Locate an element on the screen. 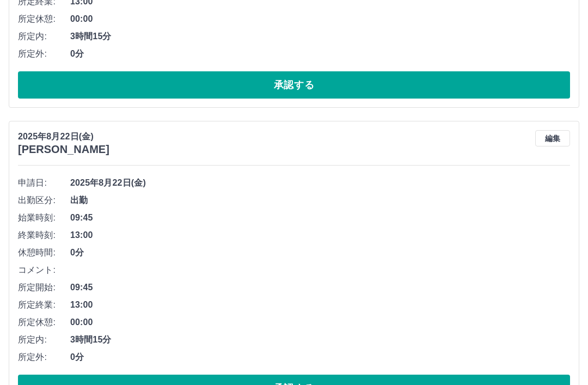  button: 編集 is located at coordinates (553, 138).